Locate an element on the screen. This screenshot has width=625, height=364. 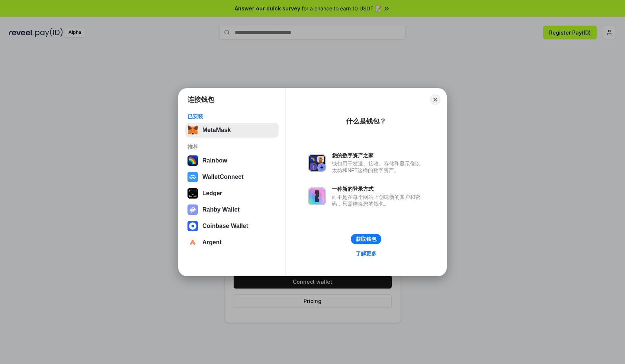
button: Argent is located at coordinates (232, 242).